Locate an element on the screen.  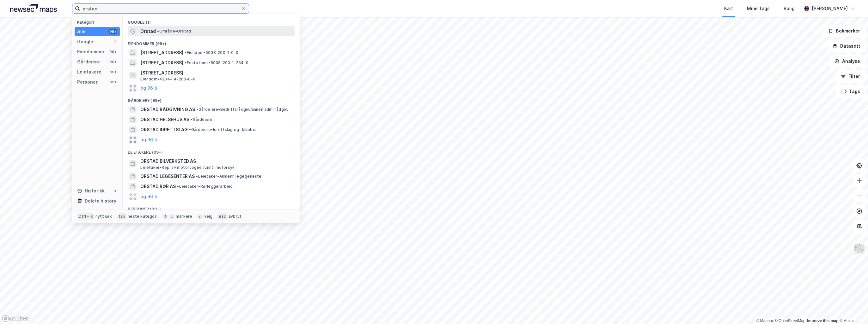
div: Kategori is located at coordinates (98, 22).